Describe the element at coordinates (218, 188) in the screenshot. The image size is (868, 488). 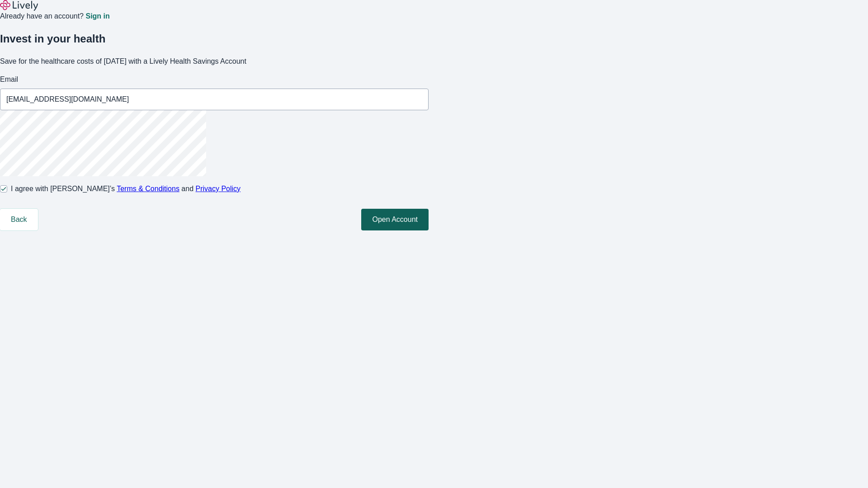
I see `a: Privacy Policy` at that location.